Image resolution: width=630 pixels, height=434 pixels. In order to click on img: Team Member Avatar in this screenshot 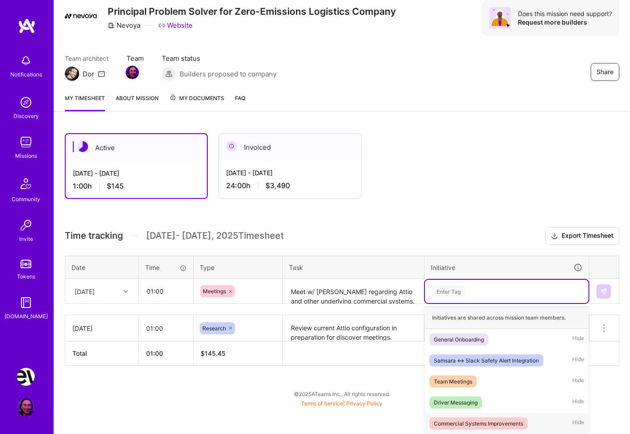, I will do `click(132, 72)`.